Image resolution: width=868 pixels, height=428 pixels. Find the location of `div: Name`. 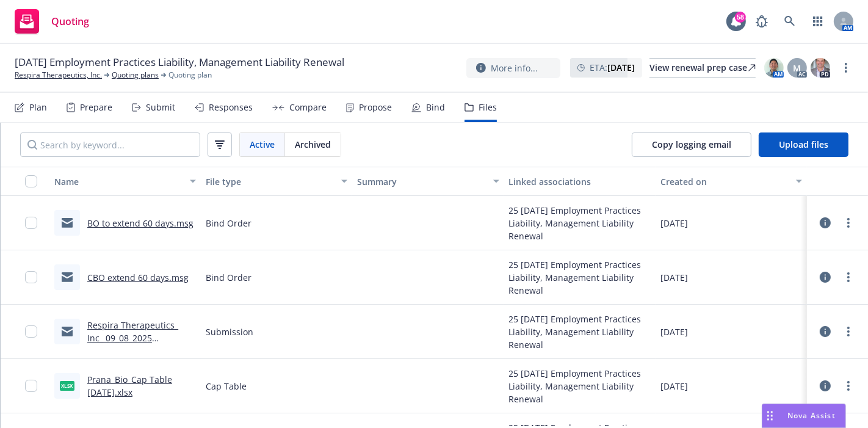

div: Name is located at coordinates (119, 181).